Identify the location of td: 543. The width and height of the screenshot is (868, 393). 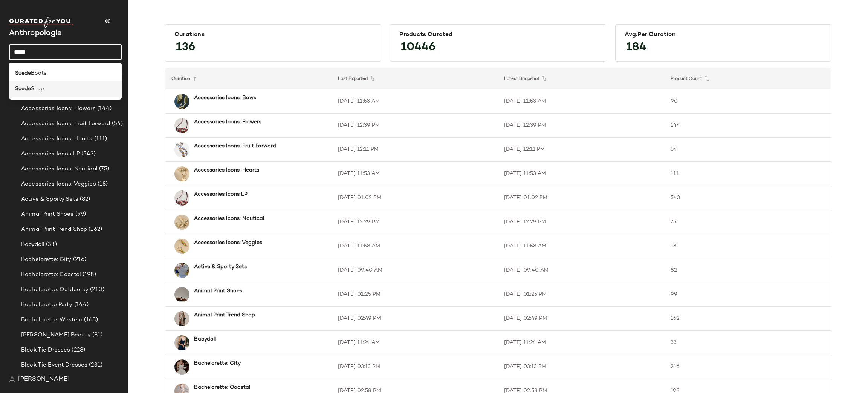
(748, 198).